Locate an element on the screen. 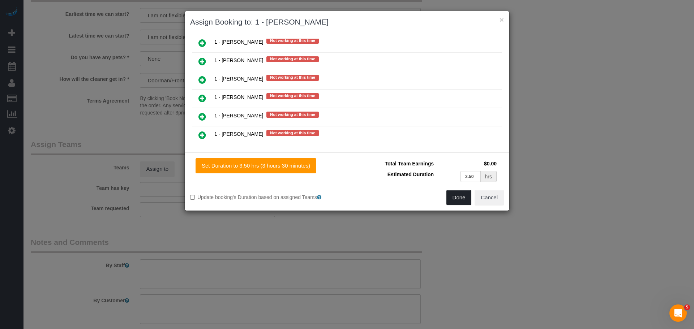 The height and width of the screenshot is (329, 694). span: 5 is located at coordinates (687, 308).